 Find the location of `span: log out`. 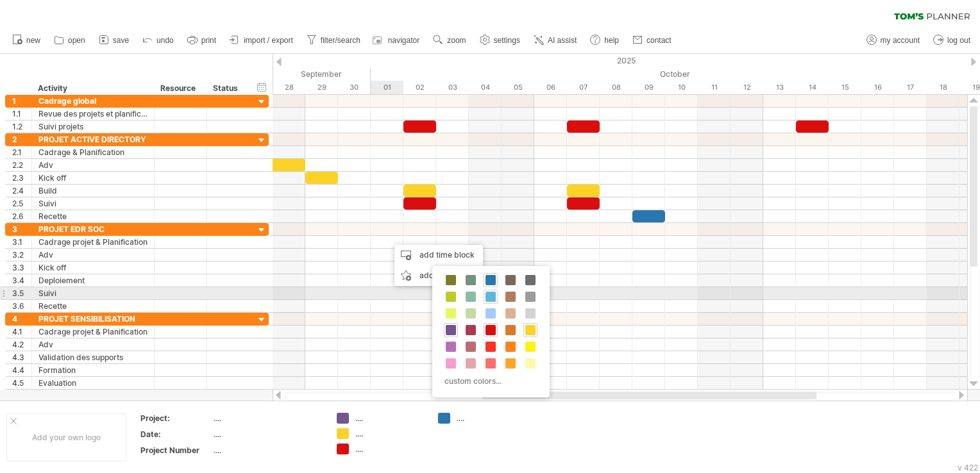

span: log out is located at coordinates (958, 41).